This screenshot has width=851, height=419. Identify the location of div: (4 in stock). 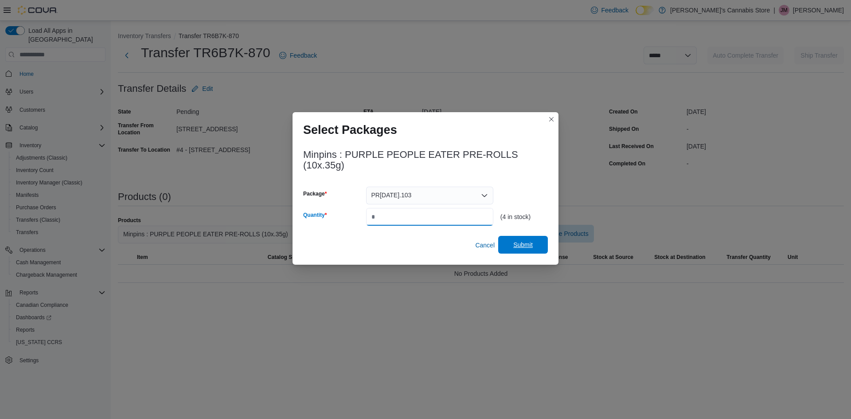
(524, 217).